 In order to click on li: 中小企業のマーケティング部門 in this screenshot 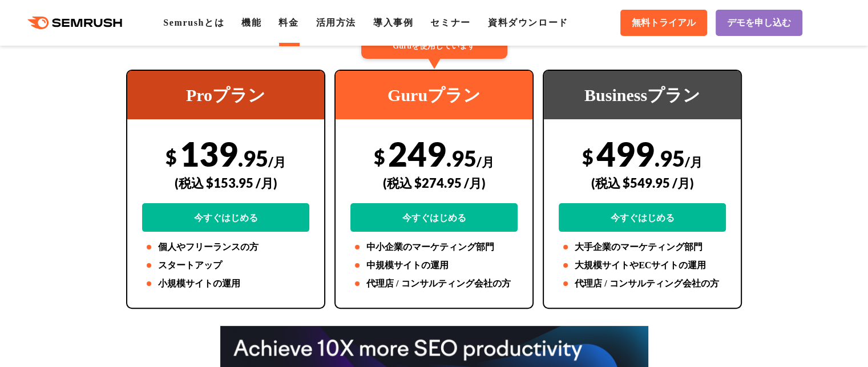, I will do `click(434, 247)`.